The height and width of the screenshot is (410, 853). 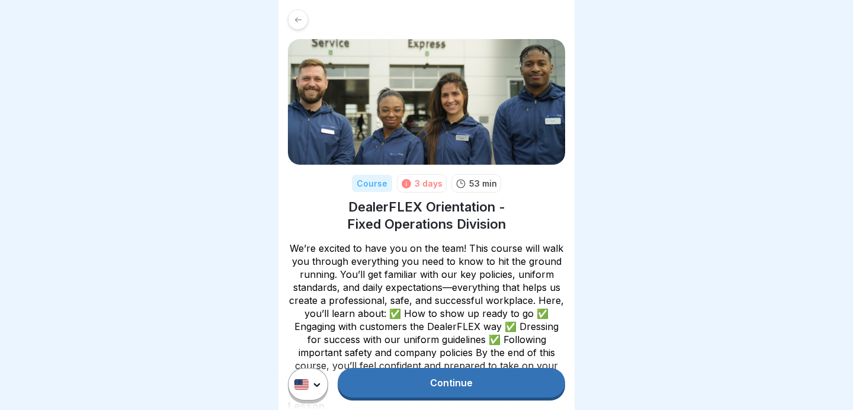 What do you see at coordinates (301, 384) in the screenshot?
I see `img: us.svg` at bounding box center [301, 384].